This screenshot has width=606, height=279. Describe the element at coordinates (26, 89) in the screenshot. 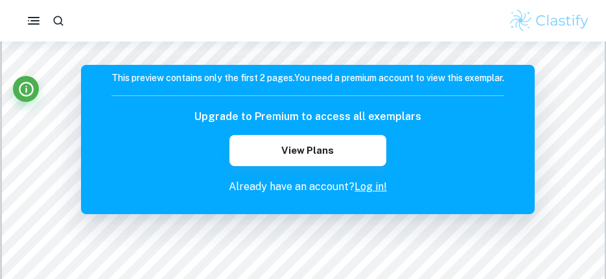

I see `button: Info` at that location.